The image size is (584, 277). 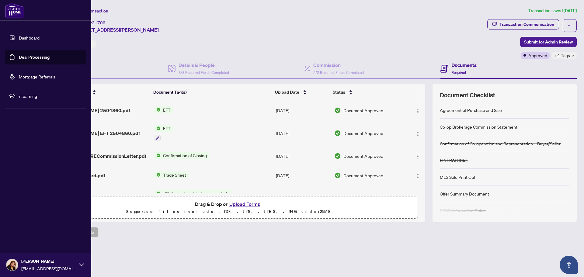 I want to click on button: Submit for Admin Review, so click(x=548, y=42).